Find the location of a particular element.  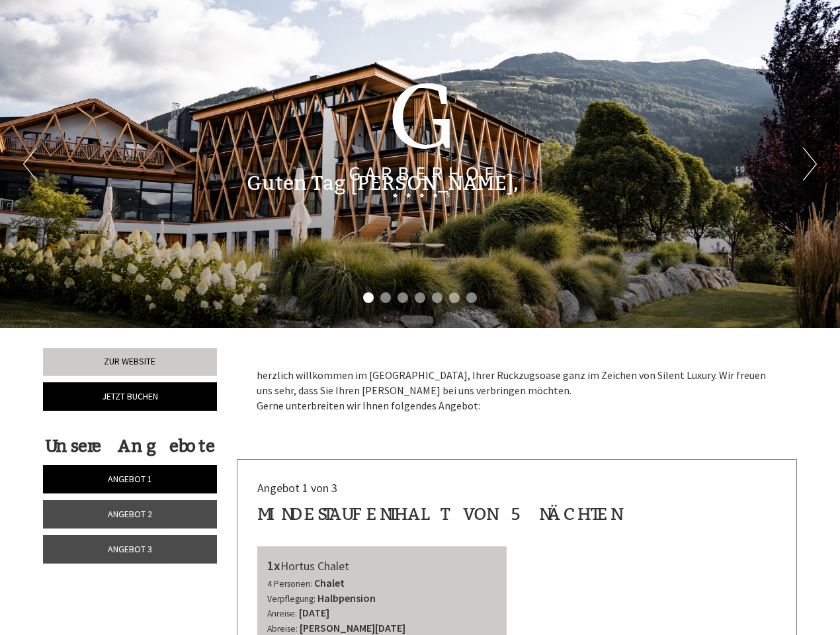

span: Angebot 1 is located at coordinates (129, 479).